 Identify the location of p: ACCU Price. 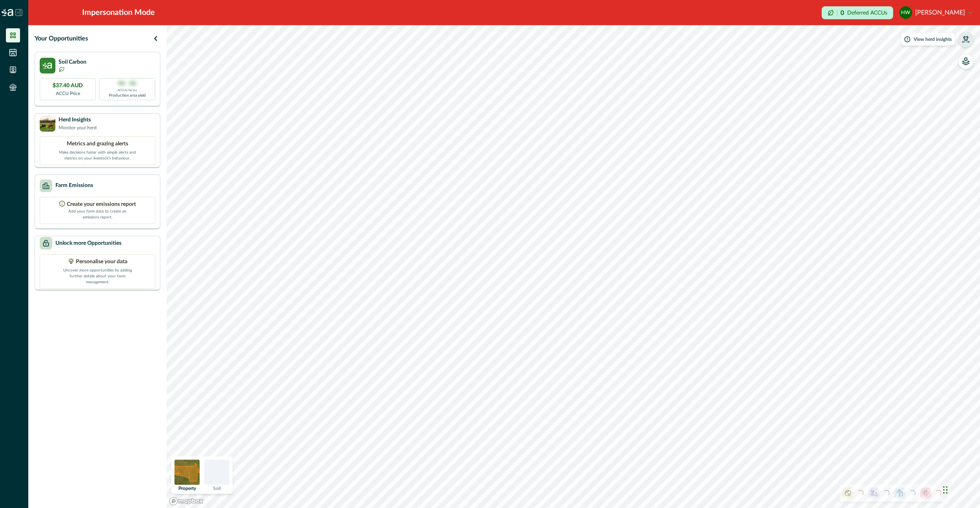
(68, 94).